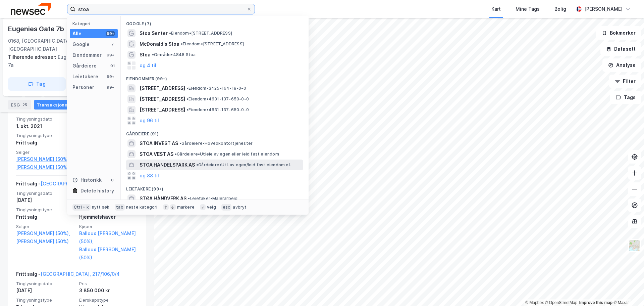 Image resolution: width=644 pixels, height=306 pixels. I want to click on span: Eiendom • 3425-164-19-0-0, so click(216, 89).